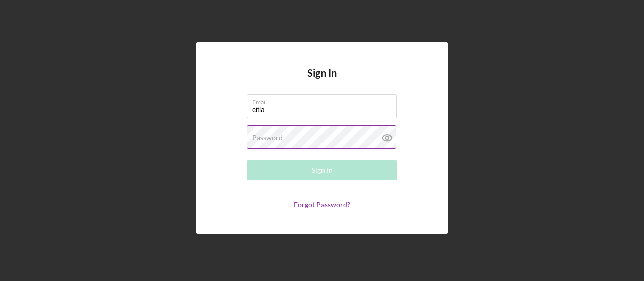 This screenshot has width=644, height=281. What do you see at coordinates (267, 138) in the screenshot?
I see `label: Password` at bounding box center [267, 138].